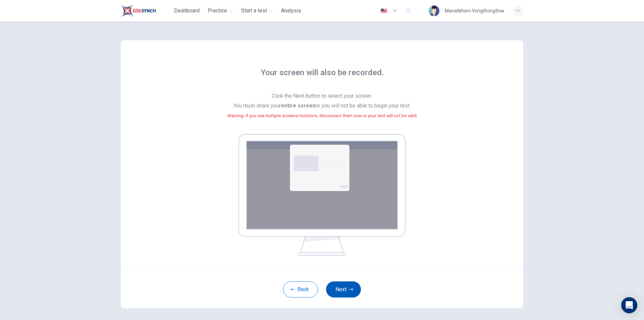 Image resolution: width=644 pixels, height=320 pixels. I want to click on img: Profile picture, so click(434, 11).